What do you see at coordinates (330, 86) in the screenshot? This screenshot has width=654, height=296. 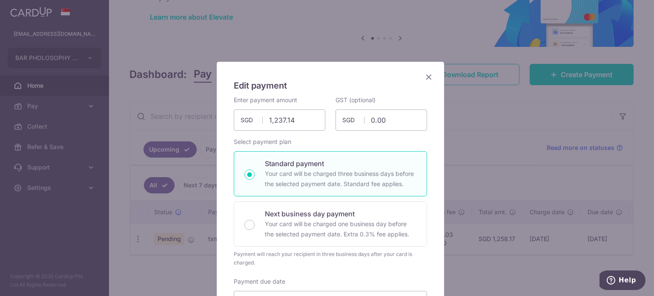 I see `h5: Edit payment` at bounding box center [330, 86].